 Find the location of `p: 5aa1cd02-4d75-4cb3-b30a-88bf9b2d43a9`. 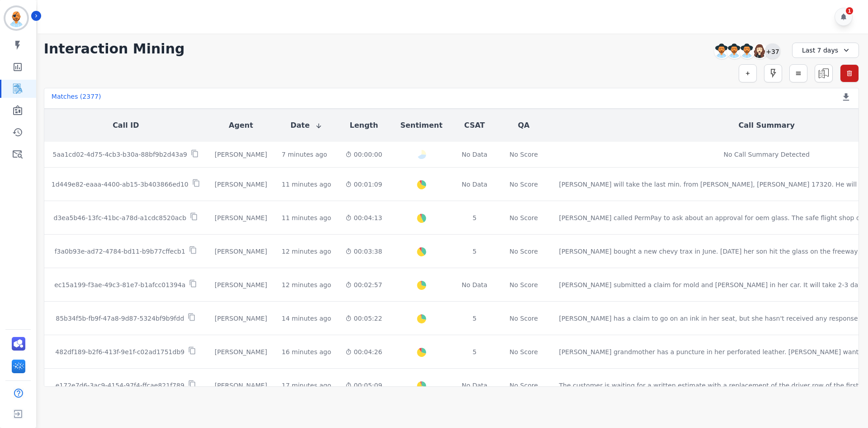

p: 5aa1cd02-4d75-4cb3-b30a-88bf9b2d43a9 is located at coordinates (120, 154).